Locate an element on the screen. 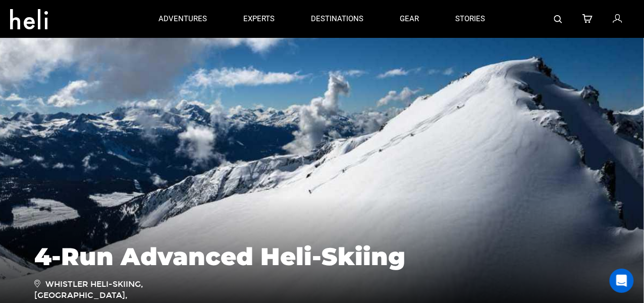  h1: 4-Run Advanced Heli-Skiing is located at coordinates (322, 257).